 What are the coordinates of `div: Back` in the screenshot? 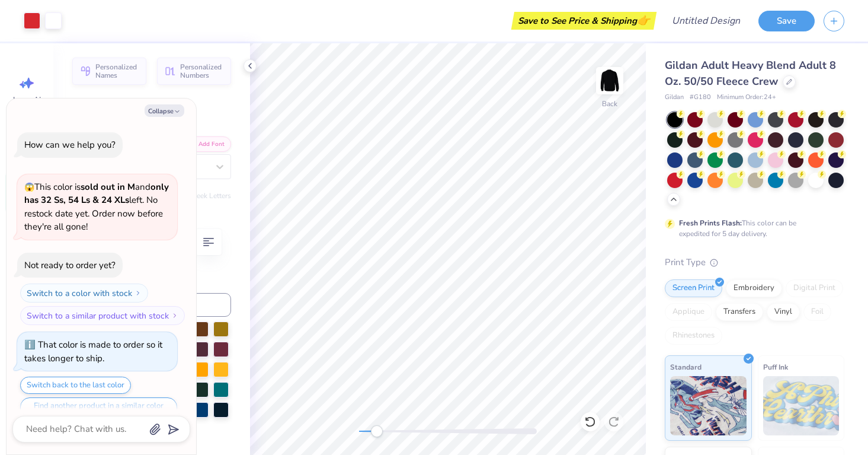 It's located at (610, 104).